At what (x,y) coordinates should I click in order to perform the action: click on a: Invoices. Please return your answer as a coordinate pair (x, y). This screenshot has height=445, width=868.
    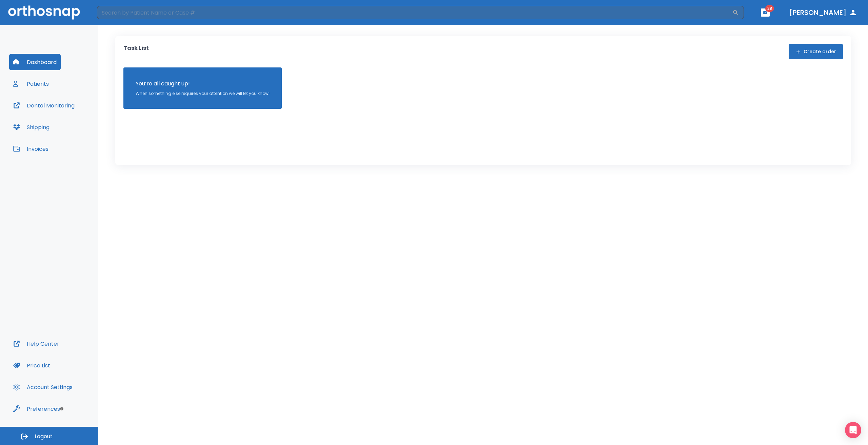
    Looking at the image, I should click on (30, 149).